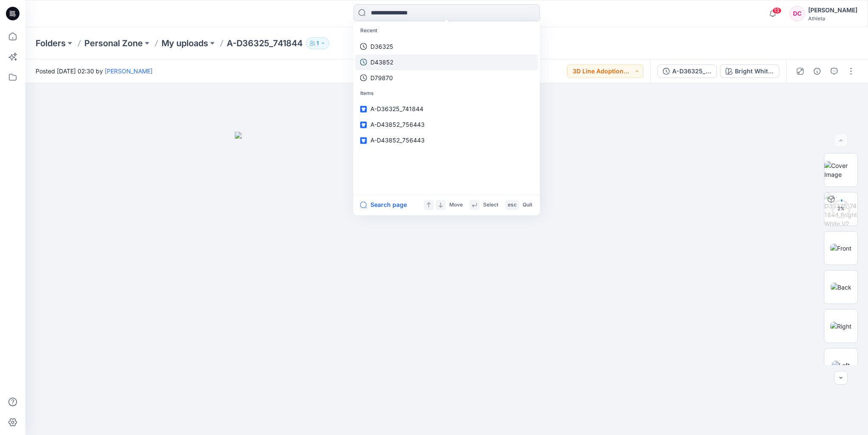  What do you see at coordinates (687, 71) in the screenshot?
I see `button: A-D36325_741844` at bounding box center [687, 71].